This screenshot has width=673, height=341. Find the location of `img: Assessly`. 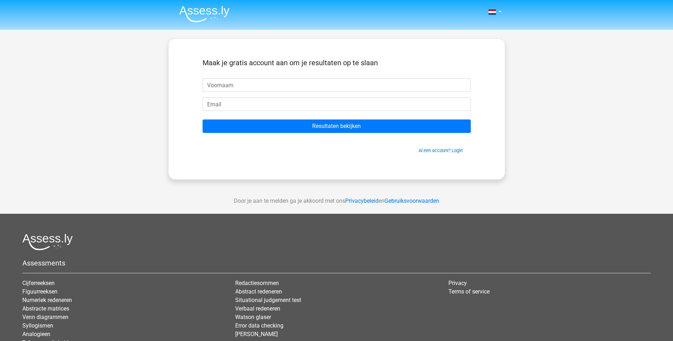

img: Assessly is located at coordinates (204, 14).